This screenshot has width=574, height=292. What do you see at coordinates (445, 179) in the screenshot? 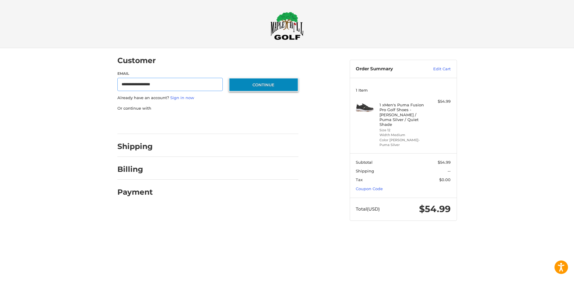
I see `span: $0.00` at bounding box center [445, 179].